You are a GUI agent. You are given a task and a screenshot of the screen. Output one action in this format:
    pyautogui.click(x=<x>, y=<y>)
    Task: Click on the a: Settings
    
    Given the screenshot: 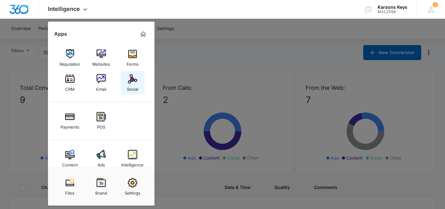 What is the action you would take?
    pyautogui.click(x=133, y=187)
    